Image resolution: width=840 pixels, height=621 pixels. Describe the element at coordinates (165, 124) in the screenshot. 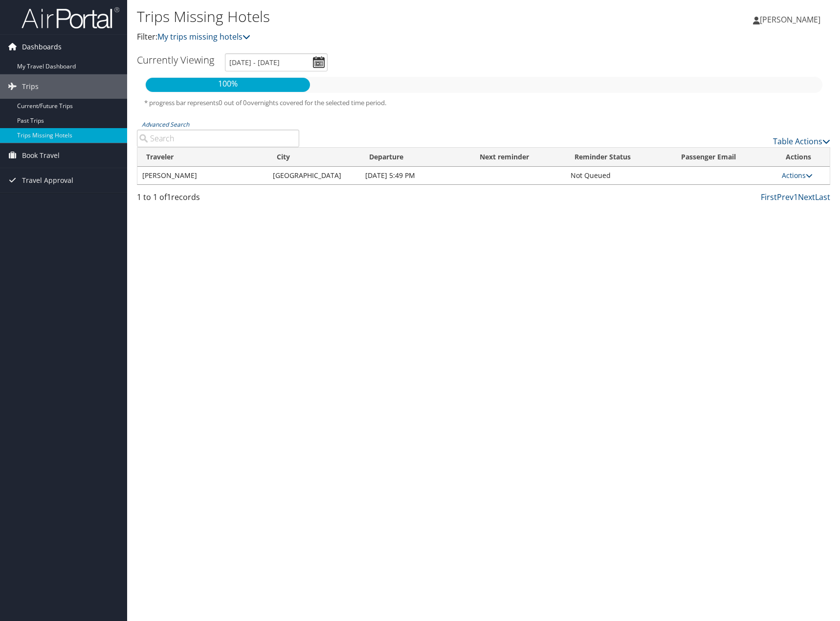

I see `a: Advanced Search` at that location.